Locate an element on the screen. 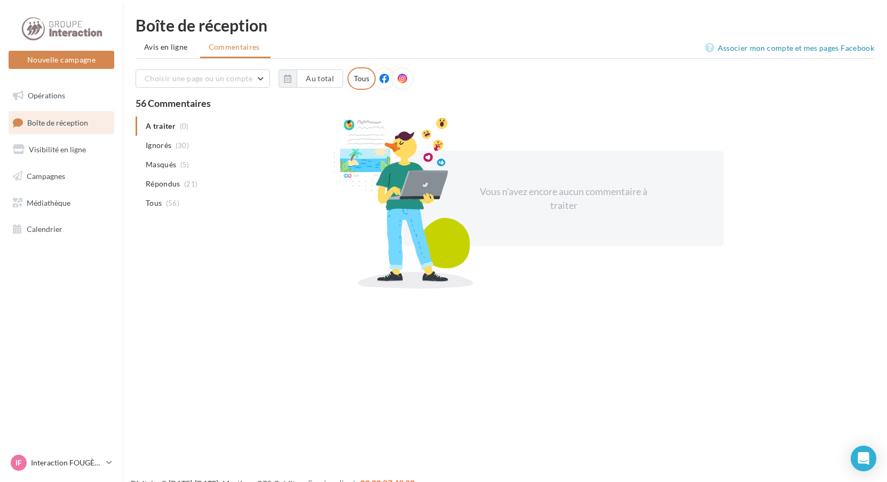 This screenshot has width=887, height=482. a: Associer mon compte et mes pages Facebook is located at coordinates (790, 48).